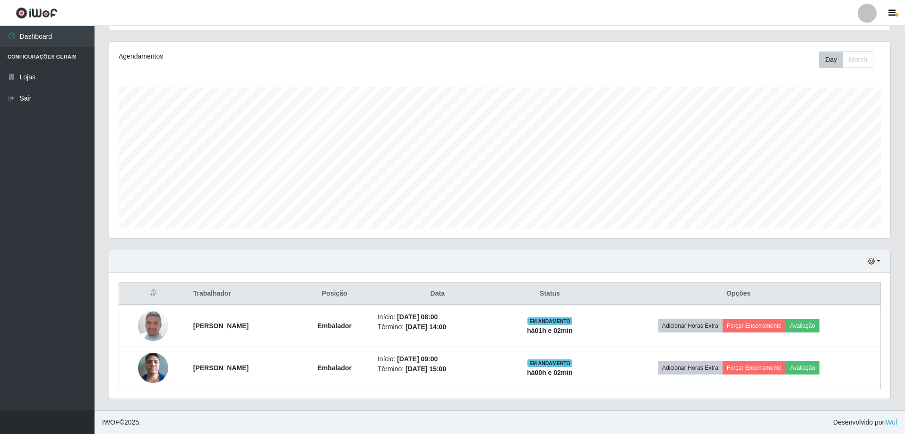 The width and height of the screenshot is (905, 434). I want to click on th: Opções, so click(738, 294).